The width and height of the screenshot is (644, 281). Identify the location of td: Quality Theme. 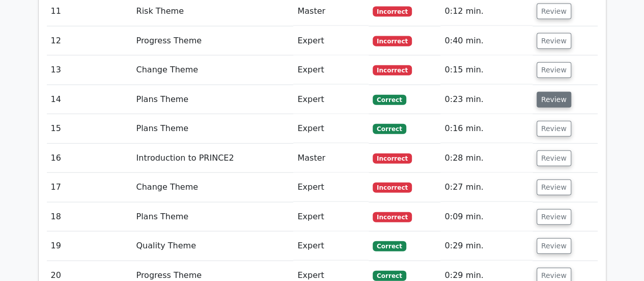
(212, 246).